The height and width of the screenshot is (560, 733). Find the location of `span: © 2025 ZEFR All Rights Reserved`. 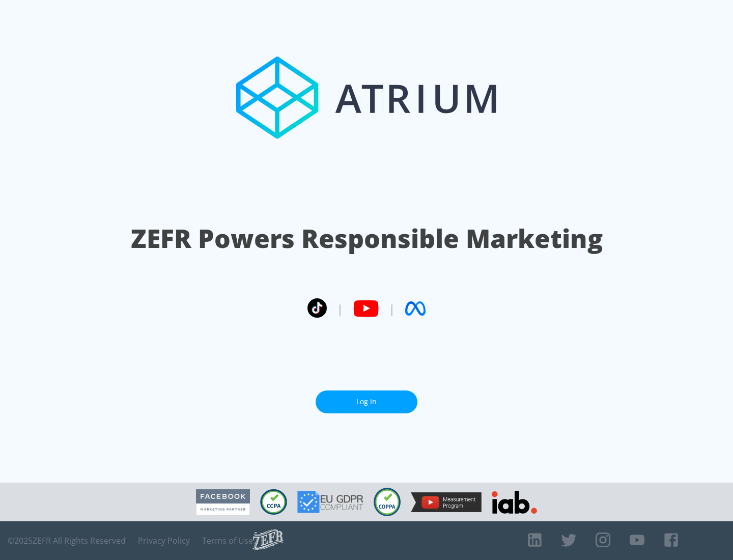

span: © 2025 ZEFR All Rights Reserved is located at coordinates (66, 541).